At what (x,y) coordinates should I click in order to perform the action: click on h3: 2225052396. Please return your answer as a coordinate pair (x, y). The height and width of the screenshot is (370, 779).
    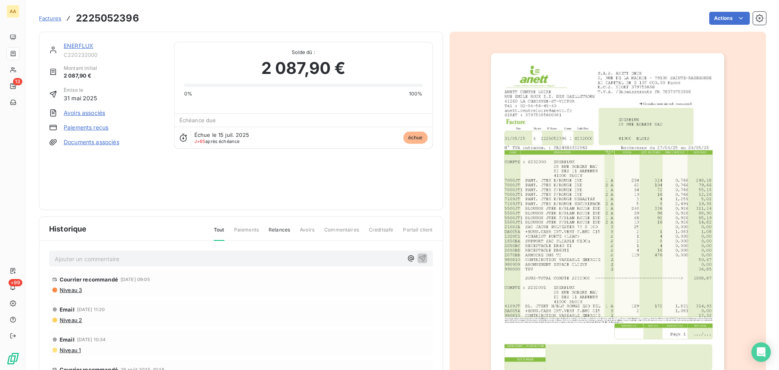
    Looking at the image, I should click on (108, 18).